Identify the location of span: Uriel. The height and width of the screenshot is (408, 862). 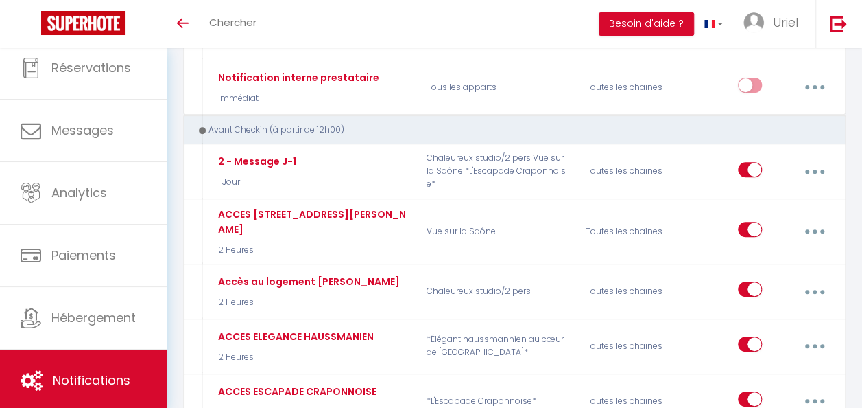
(786, 22).